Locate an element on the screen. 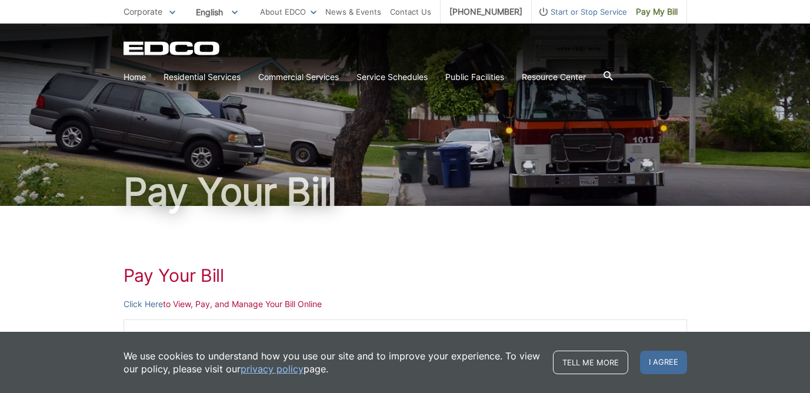  span: English is located at coordinates (216, 12).